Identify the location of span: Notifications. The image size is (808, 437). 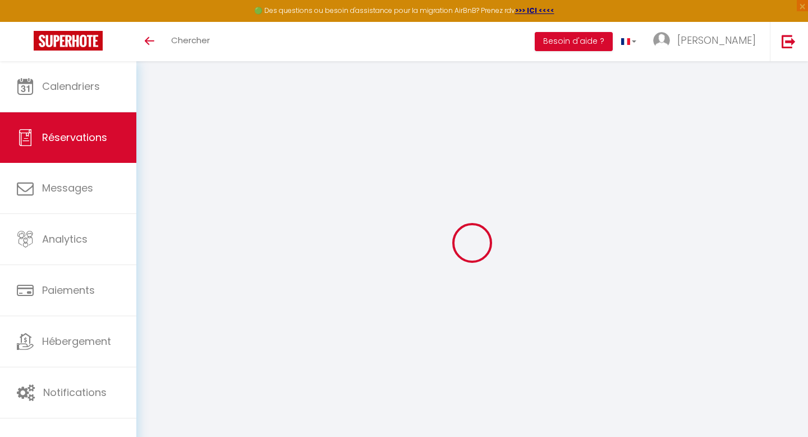
(75, 392).